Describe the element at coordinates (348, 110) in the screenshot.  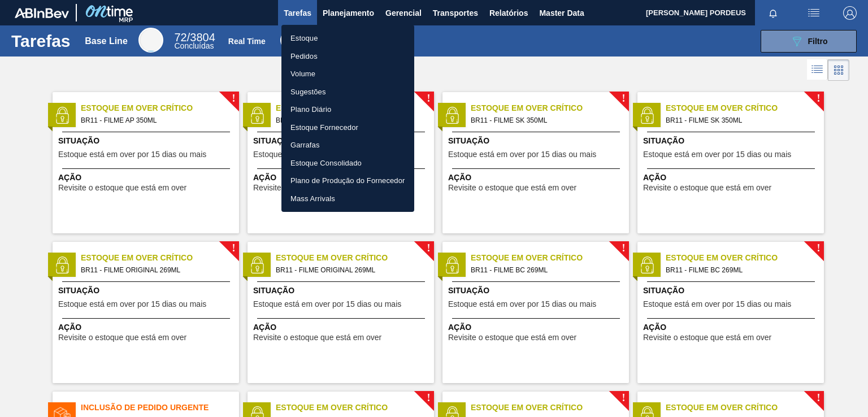
I see `a: Plano Diário` at that location.